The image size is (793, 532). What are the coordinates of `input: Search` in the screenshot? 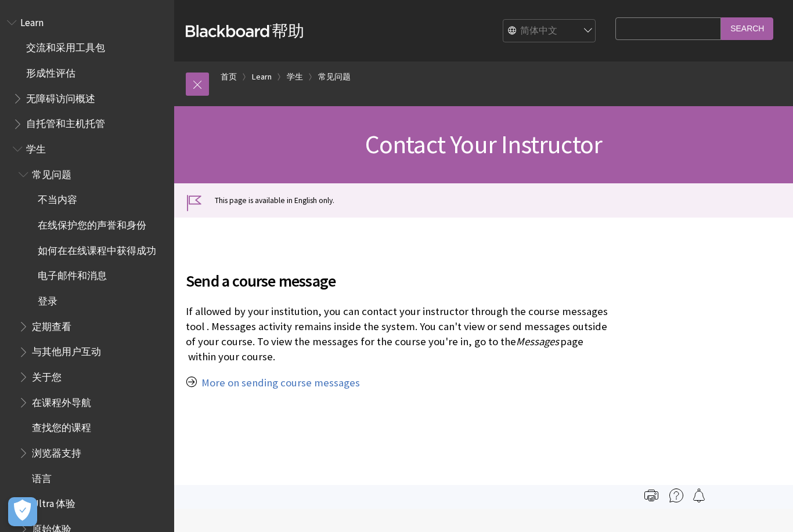 It's located at (747, 29).